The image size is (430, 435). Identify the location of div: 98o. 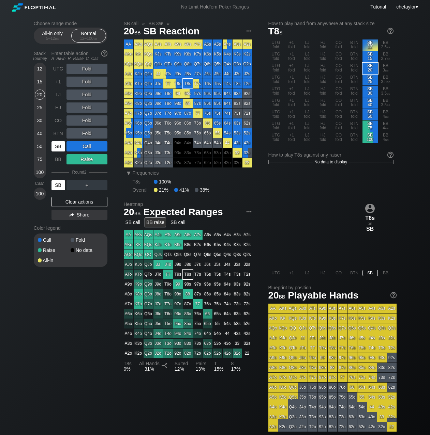
(178, 104).